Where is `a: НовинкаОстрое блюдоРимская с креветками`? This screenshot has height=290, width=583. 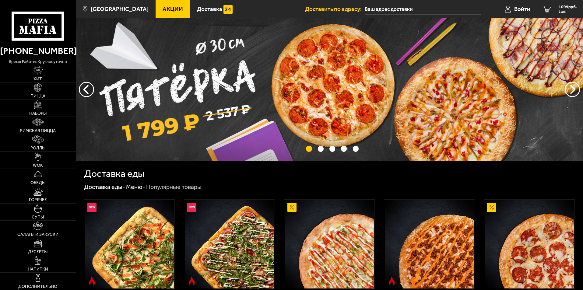 a: НовинкаОстрое блюдоРимская с креветками is located at coordinates (129, 244).